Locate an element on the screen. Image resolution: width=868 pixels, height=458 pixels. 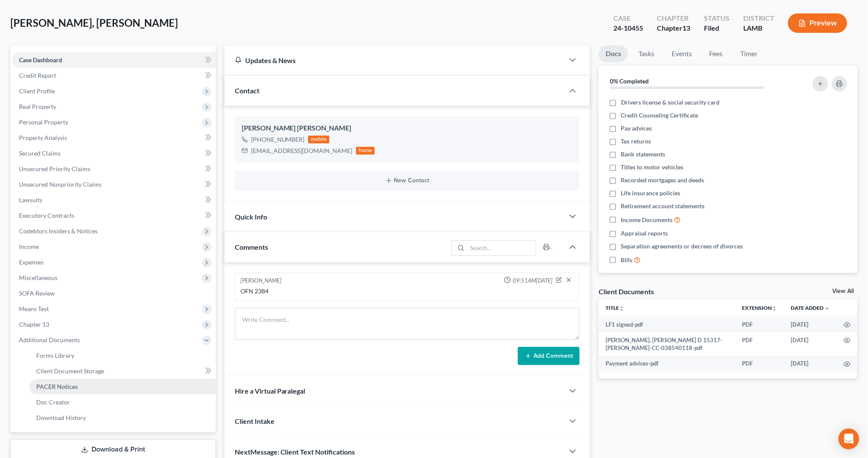
a: Fees is located at coordinates (716, 54).